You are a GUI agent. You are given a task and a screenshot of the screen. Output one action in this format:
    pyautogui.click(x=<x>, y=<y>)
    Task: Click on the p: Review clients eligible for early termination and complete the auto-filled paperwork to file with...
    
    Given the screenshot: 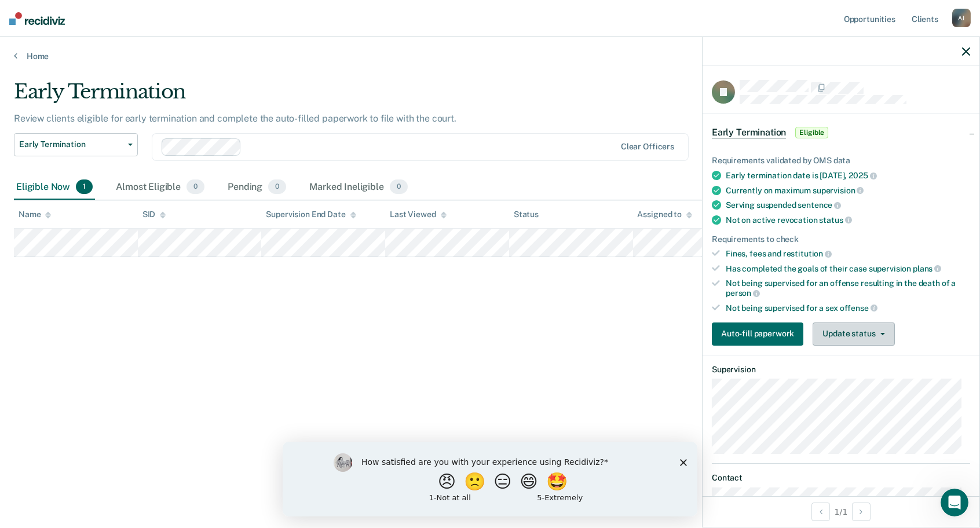 What is the action you would take?
    pyautogui.click(x=235, y=118)
    